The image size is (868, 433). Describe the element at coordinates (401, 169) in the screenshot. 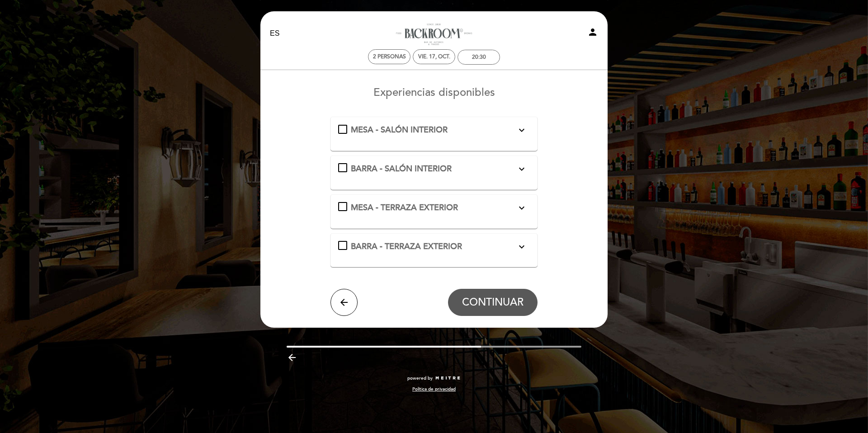

I see `span: BARRA - SALÓN INTERIOR` at that location.